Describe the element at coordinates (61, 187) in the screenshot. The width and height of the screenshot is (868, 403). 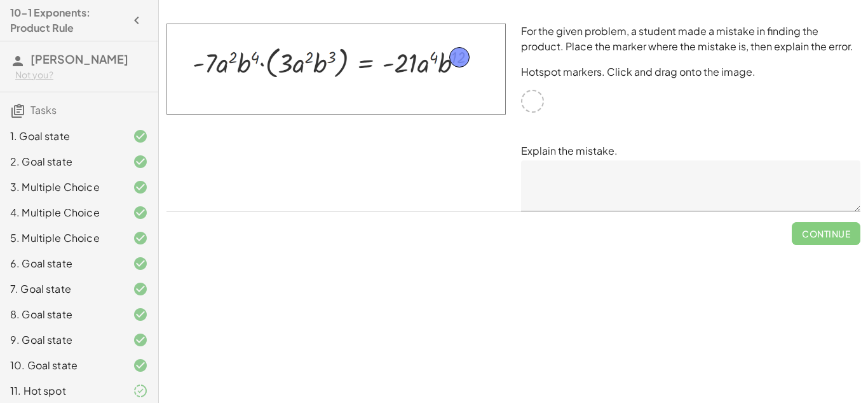
I see `div: 3. Multiple Choice` at that location.